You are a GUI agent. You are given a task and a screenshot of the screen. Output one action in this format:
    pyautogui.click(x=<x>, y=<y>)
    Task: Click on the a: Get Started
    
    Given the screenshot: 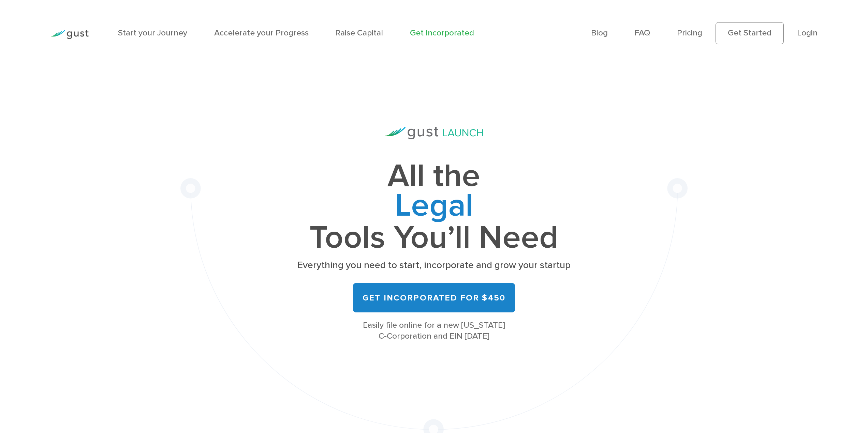 What is the action you would take?
    pyautogui.click(x=750, y=33)
    